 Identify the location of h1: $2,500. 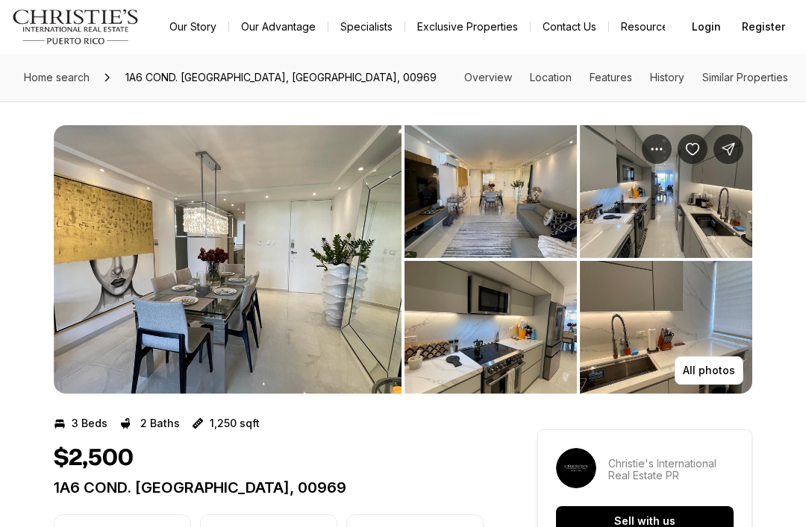
(93, 459).